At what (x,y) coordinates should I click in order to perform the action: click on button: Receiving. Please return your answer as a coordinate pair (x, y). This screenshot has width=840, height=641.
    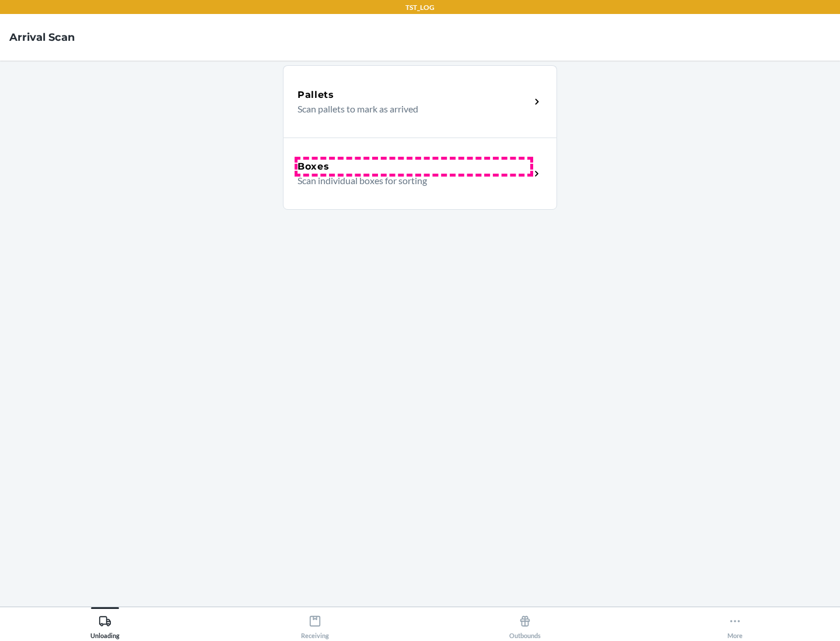
    Looking at the image, I should click on (315, 623).